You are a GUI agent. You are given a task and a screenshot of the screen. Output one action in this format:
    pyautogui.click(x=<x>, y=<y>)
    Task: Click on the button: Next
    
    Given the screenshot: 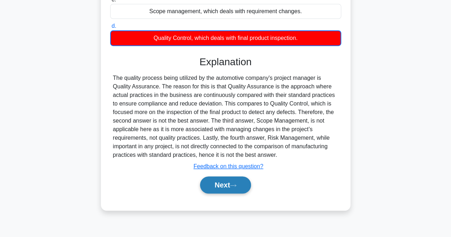 What is the action you would take?
    pyautogui.click(x=225, y=185)
    